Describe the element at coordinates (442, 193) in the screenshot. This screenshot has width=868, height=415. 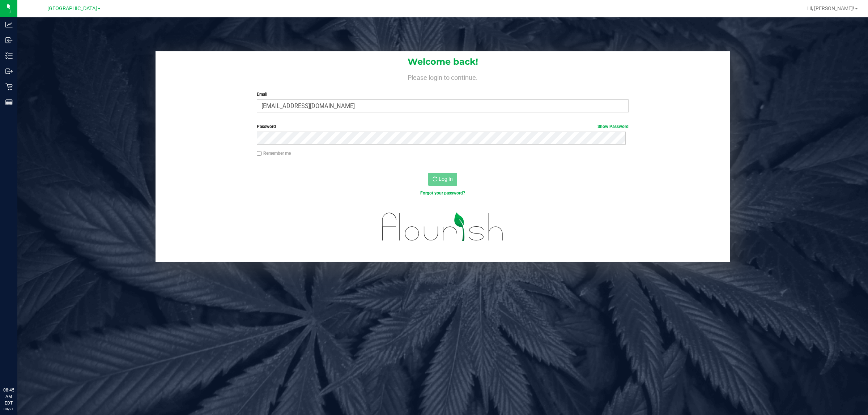
I see `a: Forgot your password?` at that location.